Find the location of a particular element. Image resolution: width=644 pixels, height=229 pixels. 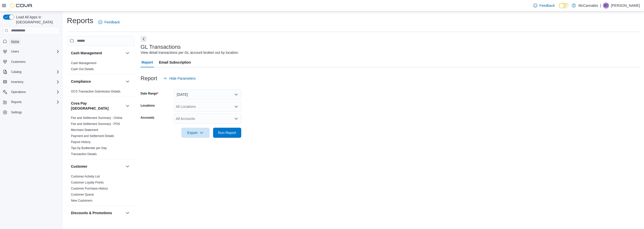

a: Customer Activity List is located at coordinates (85, 177).